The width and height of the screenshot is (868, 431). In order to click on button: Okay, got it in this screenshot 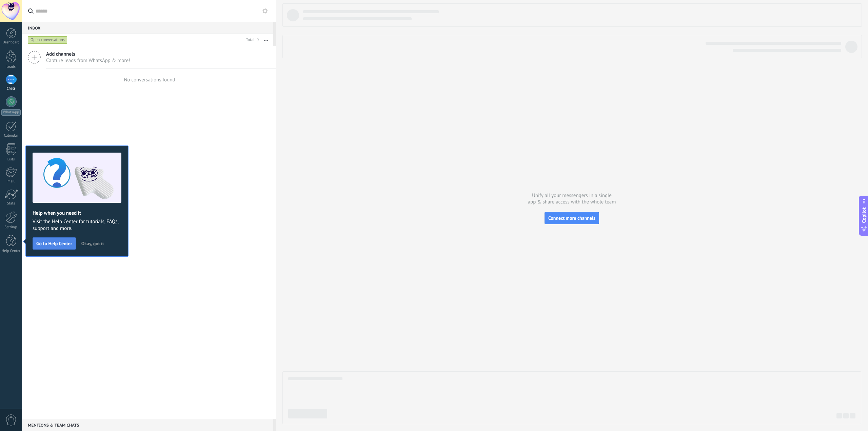, I will do `click(93, 243)`.